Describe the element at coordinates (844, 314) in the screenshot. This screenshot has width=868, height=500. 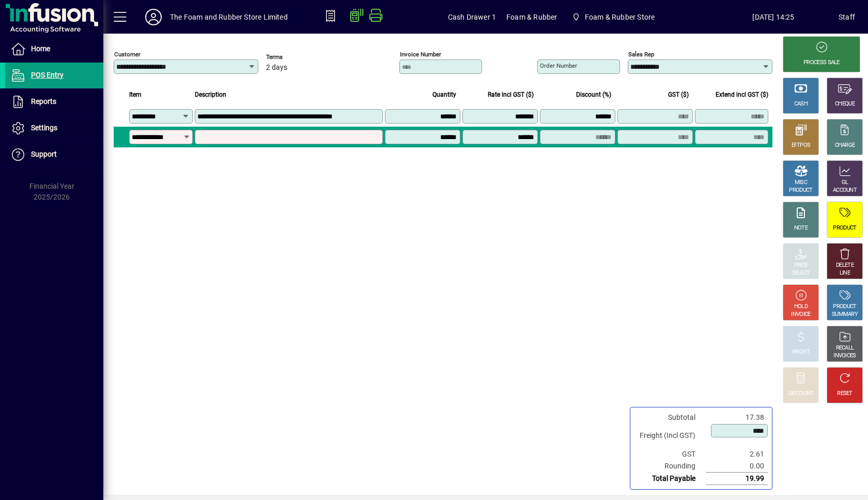
I see `div: SUMMARY` at that location.